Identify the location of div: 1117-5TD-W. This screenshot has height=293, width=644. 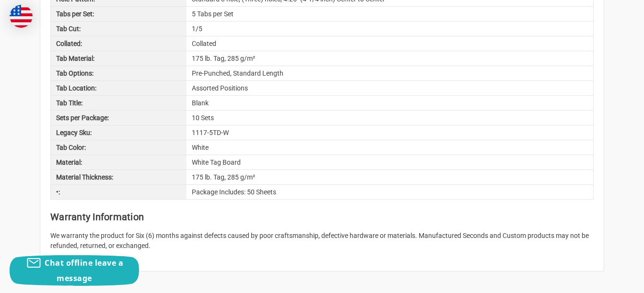
(390, 132).